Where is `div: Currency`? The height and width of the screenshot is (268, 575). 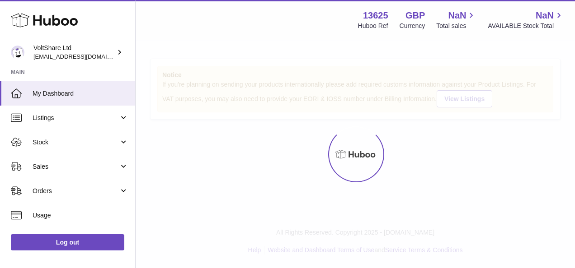
div: Currency is located at coordinates (412, 26).